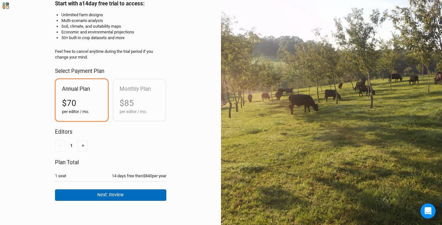 The width and height of the screenshot is (442, 225). What do you see at coordinates (139, 100) in the screenshot?
I see `div: Monthly Plan$85per editor / mo.` at bounding box center [139, 100].